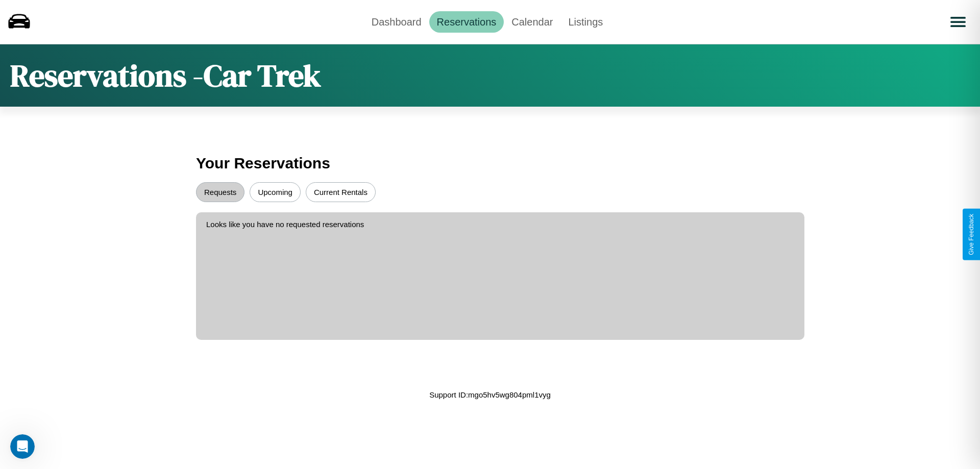 The image size is (980, 469). What do you see at coordinates (586, 22) in the screenshot?
I see `a: Listings` at bounding box center [586, 22].